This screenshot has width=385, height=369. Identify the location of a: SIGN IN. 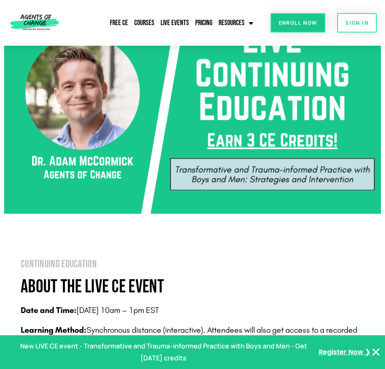
(357, 23).